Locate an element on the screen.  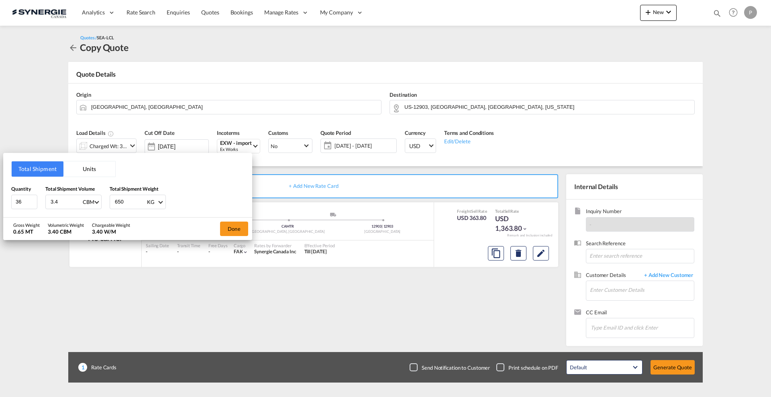
div: 3.40 W/M is located at coordinates (111, 232).